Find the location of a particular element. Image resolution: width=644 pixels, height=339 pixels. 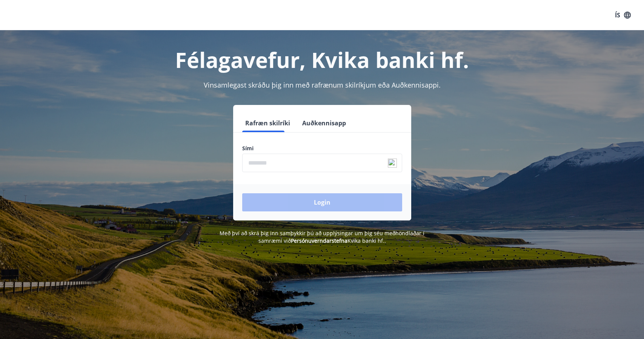

button: Auðkennisapp is located at coordinates (324, 123).